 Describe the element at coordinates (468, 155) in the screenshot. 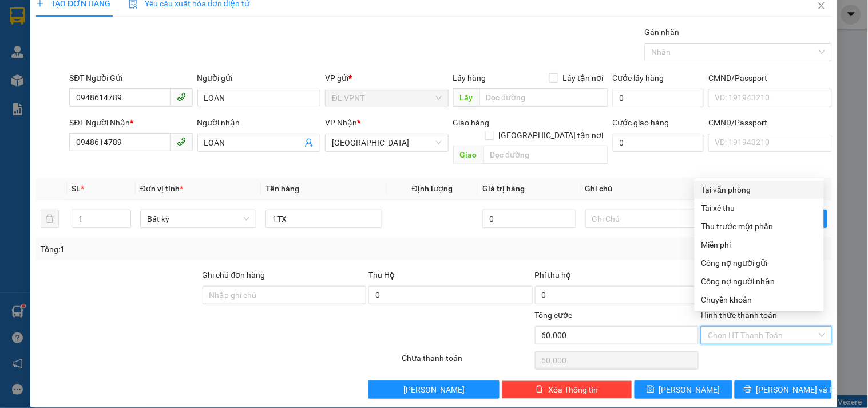

I see `span: Giao` at that location.